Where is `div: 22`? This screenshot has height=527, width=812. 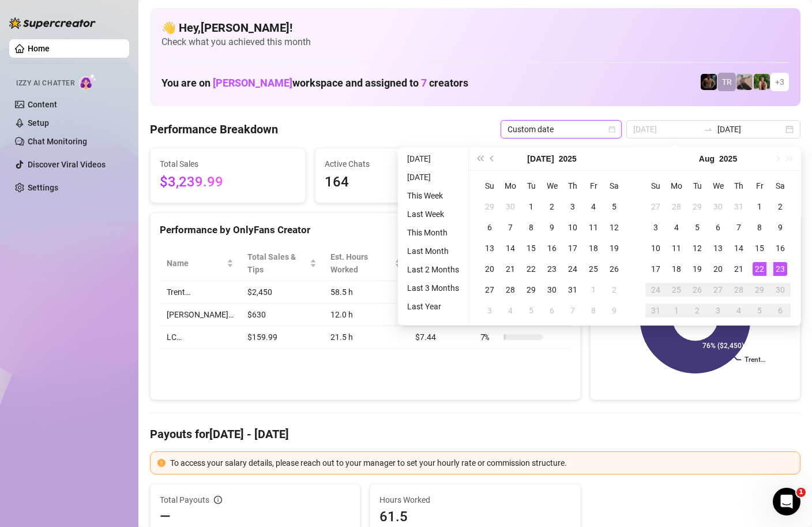 div: 22 is located at coordinates (531, 269).